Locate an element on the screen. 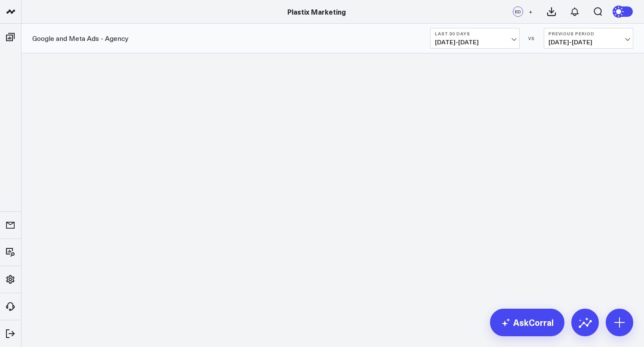 The image size is (644, 347). div: VS is located at coordinates (531, 38).